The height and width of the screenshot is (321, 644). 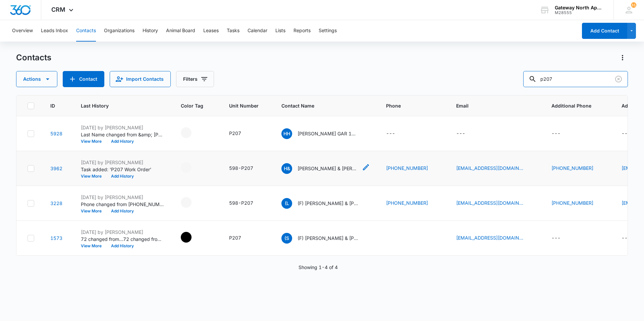 What do you see at coordinates (56, 133) in the screenshot?
I see `a: Navigate to contact details page for Holly Hillhouse GAR 12-8` at bounding box center [56, 133].